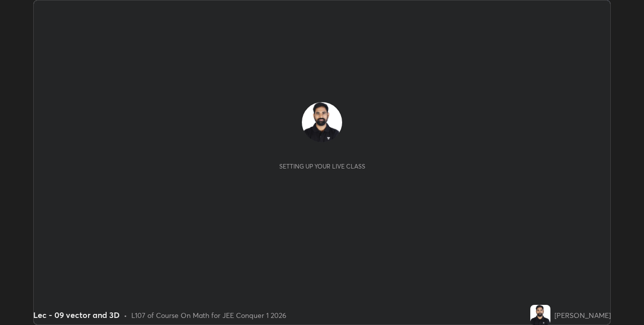  I want to click on div: Setting up your live class, so click(322, 166).